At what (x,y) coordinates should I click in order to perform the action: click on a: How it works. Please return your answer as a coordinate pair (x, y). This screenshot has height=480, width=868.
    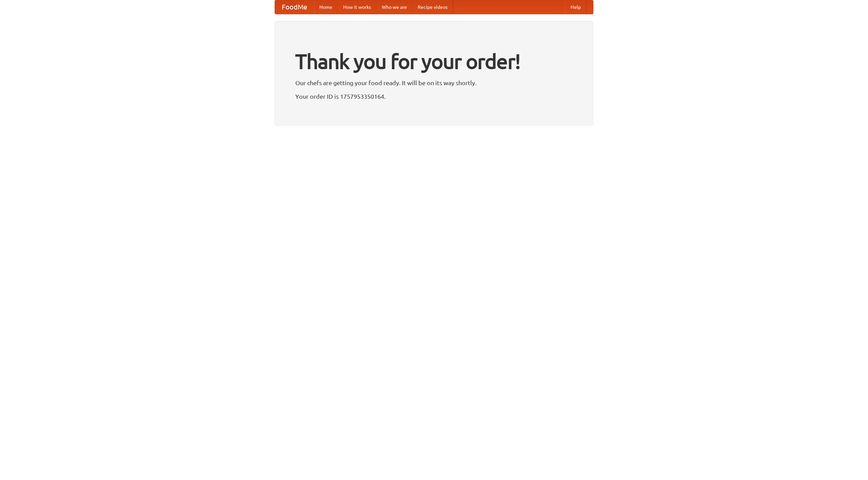
    Looking at the image, I should click on (357, 7).